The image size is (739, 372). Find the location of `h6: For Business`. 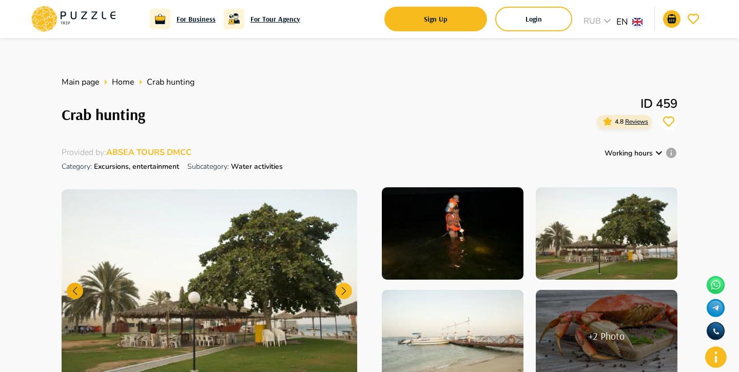

h6: For Business is located at coordinates (196, 19).